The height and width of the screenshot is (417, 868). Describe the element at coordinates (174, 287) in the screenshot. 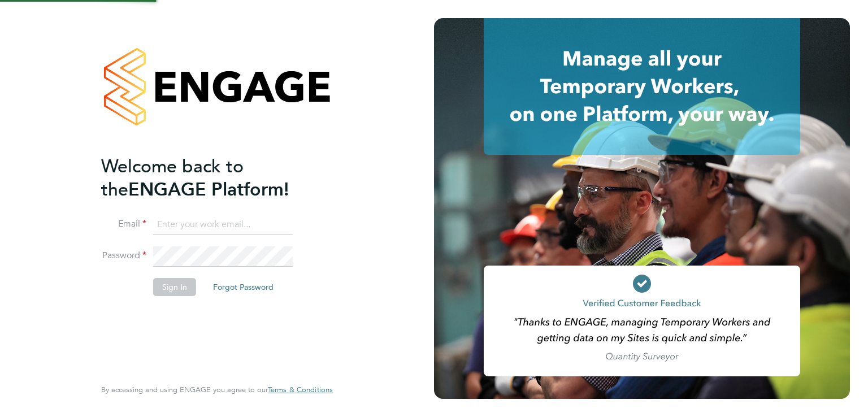

I see `button: Sign In` at that location.